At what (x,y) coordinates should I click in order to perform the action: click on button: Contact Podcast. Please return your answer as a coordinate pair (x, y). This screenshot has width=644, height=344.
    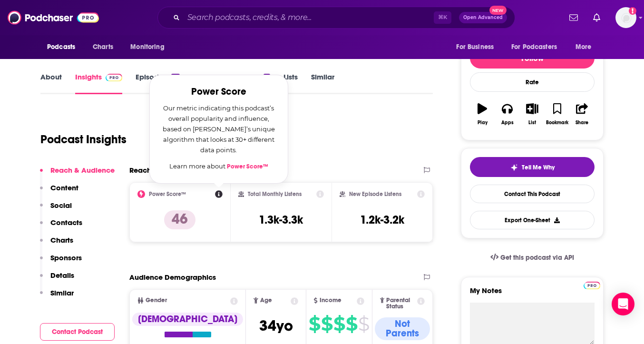
    Looking at the image, I should click on (77, 331).